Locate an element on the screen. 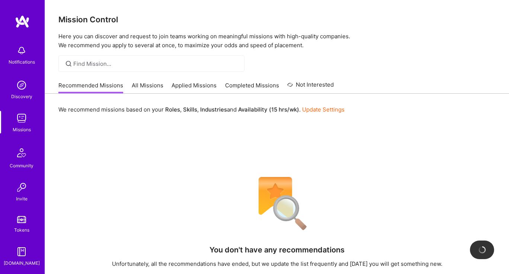 The image size is (509, 274). img: logo is located at coordinates (22, 22).